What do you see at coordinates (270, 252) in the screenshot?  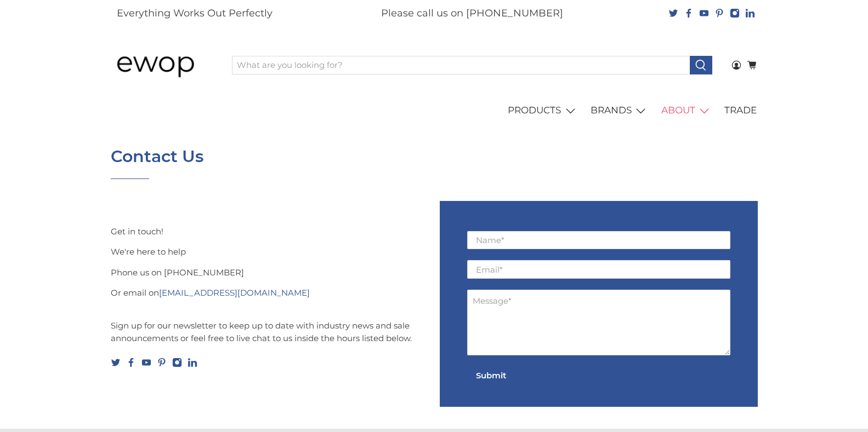 I see `p: We're here to help` at bounding box center [270, 252].